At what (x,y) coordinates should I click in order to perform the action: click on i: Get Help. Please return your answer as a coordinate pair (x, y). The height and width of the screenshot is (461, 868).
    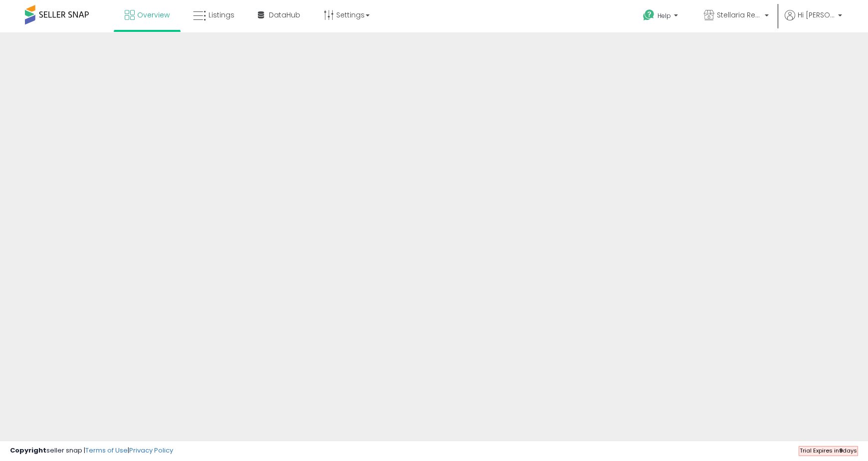
    Looking at the image, I should click on (649, 15).